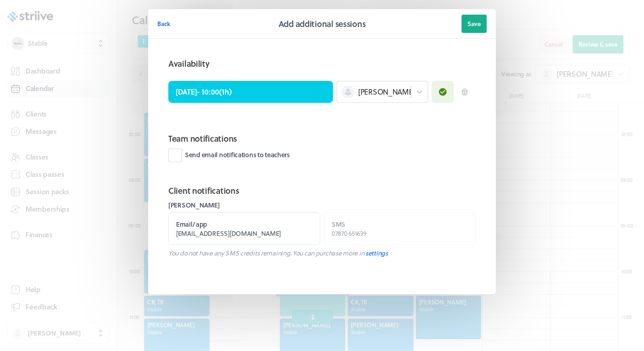 This screenshot has width=644, height=351. Describe the element at coordinates (474, 24) in the screenshot. I see `button: Save` at that location.